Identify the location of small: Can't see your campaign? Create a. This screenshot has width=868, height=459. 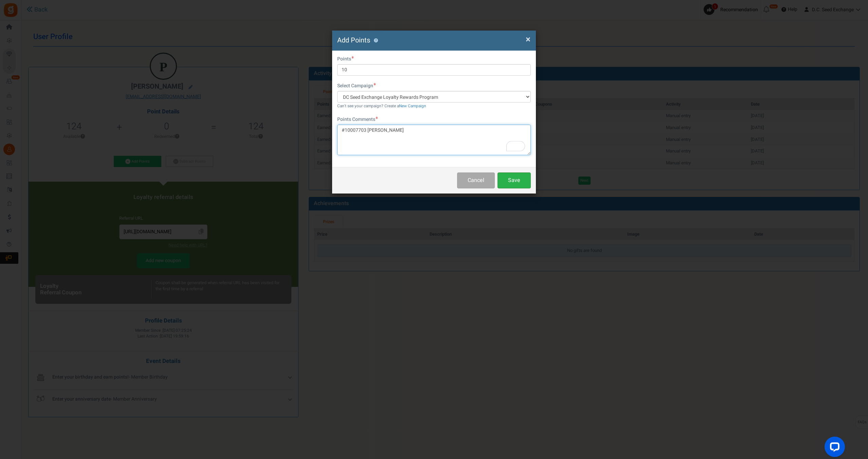
(382, 106).